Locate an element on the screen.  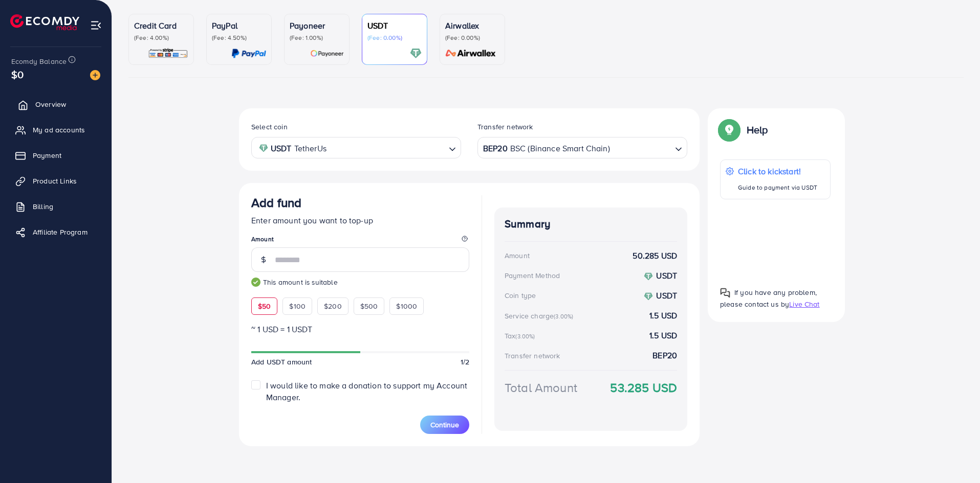
span: $50 is located at coordinates (264, 307).